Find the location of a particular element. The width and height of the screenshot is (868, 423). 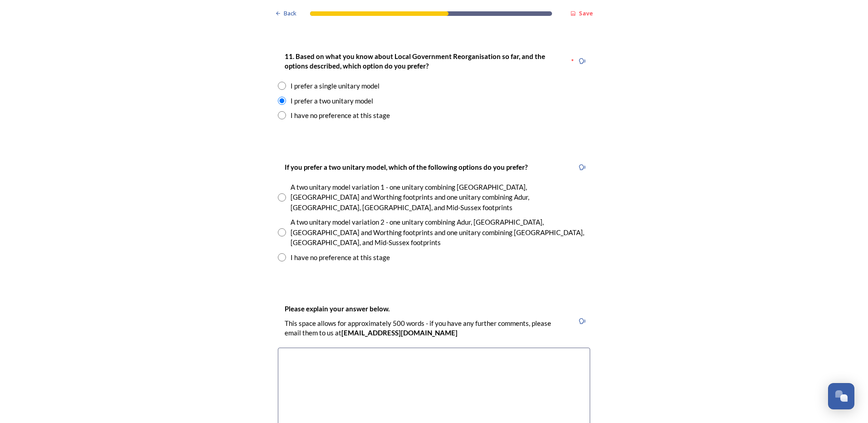

div: I prefer a single unitary model is located at coordinates (335, 86).